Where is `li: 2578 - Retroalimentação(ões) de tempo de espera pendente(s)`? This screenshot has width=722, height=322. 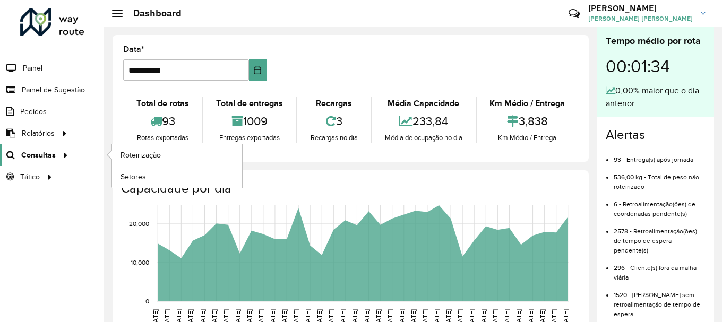 li: 2578 - Retroalimentação(ões) de tempo de espera pendente(s) is located at coordinates (659, 237).